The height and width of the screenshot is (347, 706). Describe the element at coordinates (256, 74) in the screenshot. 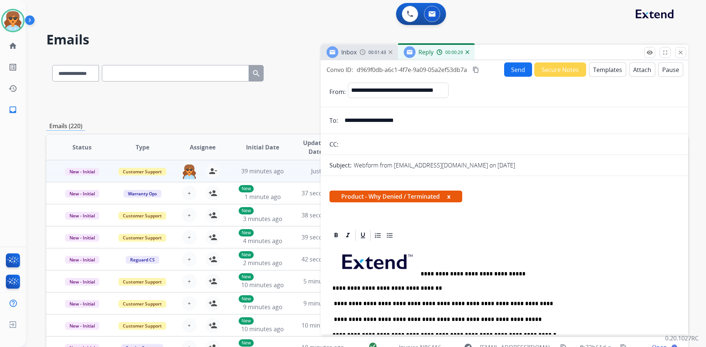

I see `mat-icon: search` at that location.